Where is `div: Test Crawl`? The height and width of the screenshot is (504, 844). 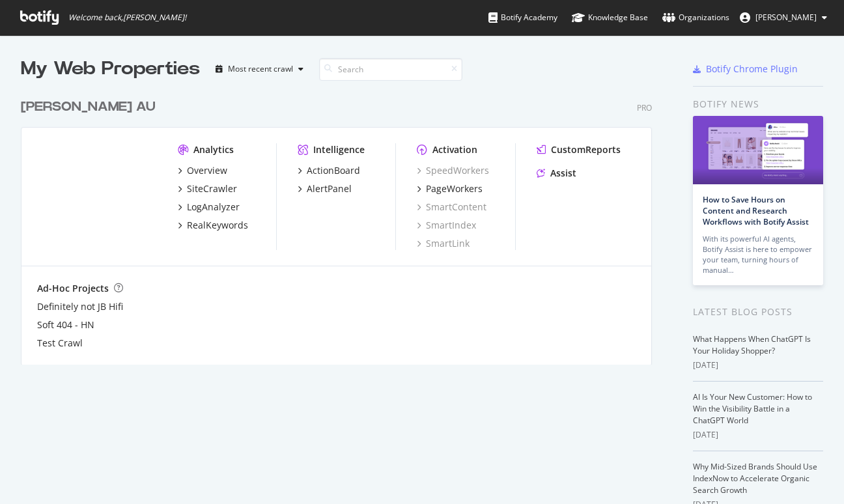 div: Test Crawl is located at coordinates (60, 343).